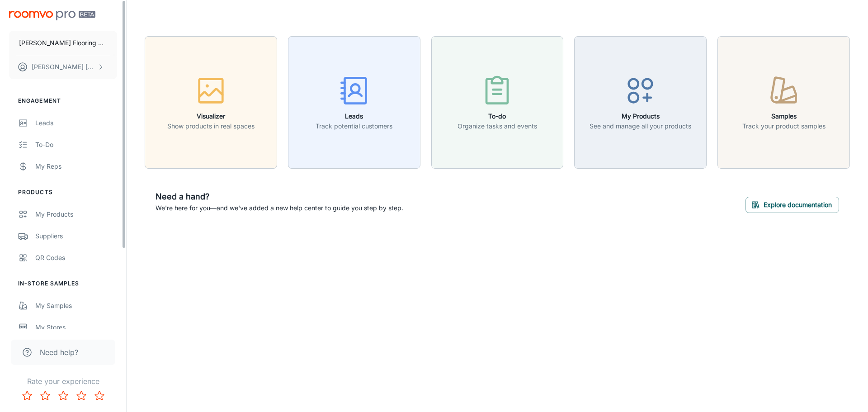 Image resolution: width=868 pixels, height=412 pixels. Describe the element at coordinates (640, 116) in the screenshot. I see `h6: My Products` at that location.